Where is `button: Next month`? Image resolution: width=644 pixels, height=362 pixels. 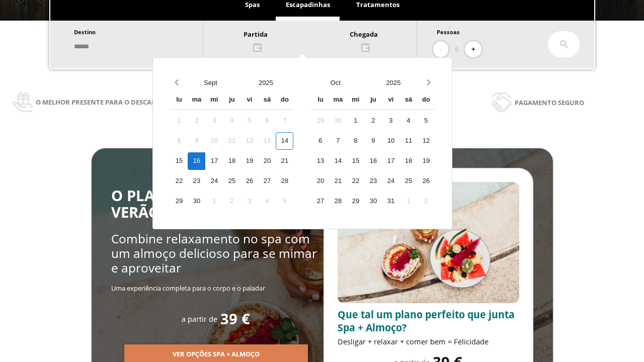 button: Next month is located at coordinates (428, 82).